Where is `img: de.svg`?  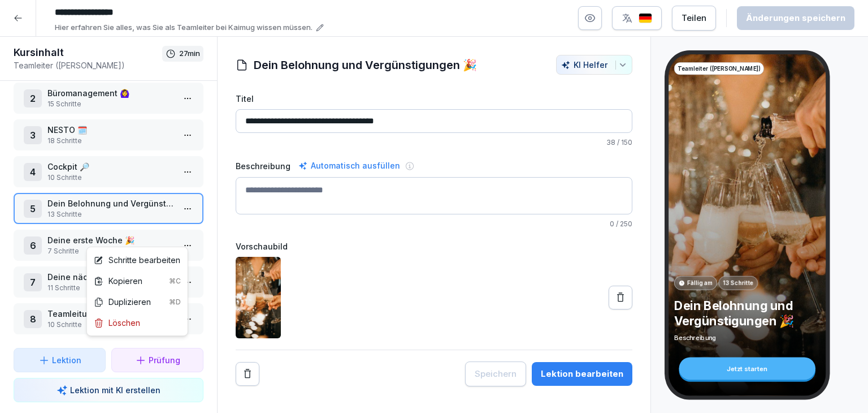 img: de.svg is located at coordinates (645, 18).